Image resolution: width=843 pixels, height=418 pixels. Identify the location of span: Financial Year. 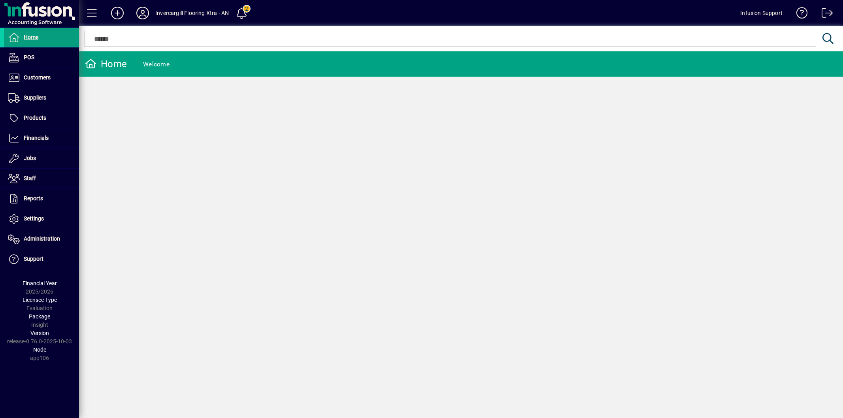
(40, 283).